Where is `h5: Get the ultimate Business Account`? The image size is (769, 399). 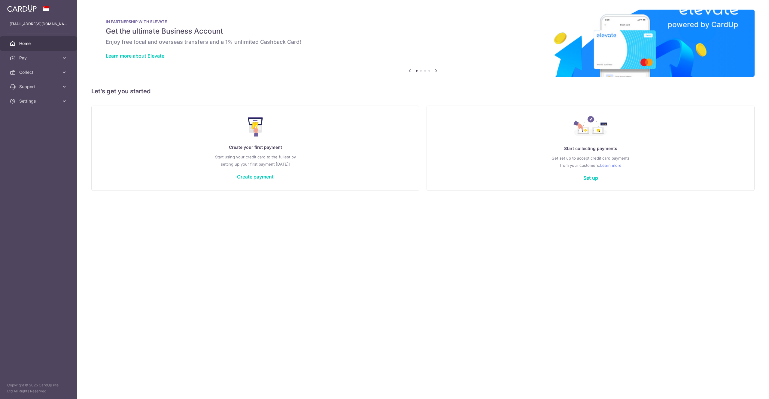 h5: Get the ultimate Business Account is located at coordinates (423, 31).